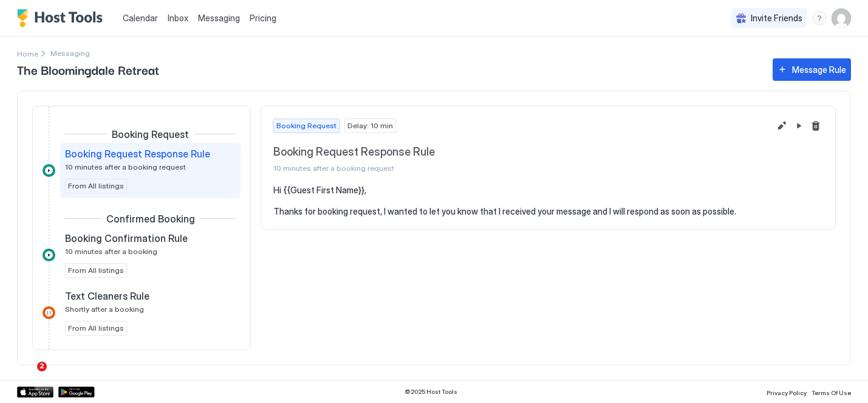 This screenshot has width=868, height=403. Describe the element at coordinates (28, 53) in the screenshot. I see `div: Breadcrumb` at that location.